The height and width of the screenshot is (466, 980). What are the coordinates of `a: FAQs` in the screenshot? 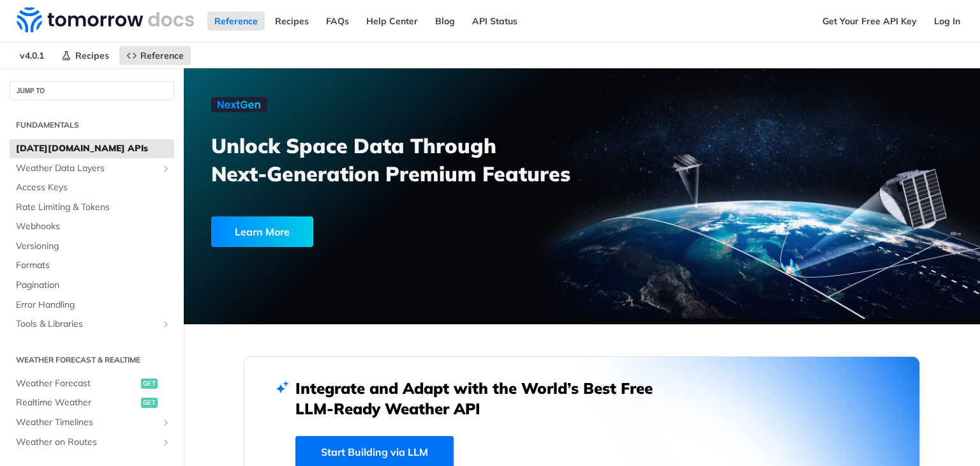 It's located at (337, 21).